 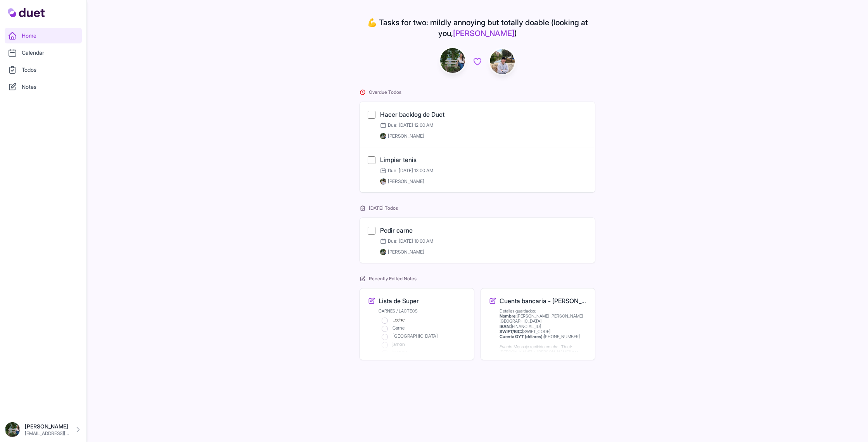 What do you see at coordinates (399, 301) in the screenshot?
I see `h3: Lista de Super` at bounding box center [399, 301].